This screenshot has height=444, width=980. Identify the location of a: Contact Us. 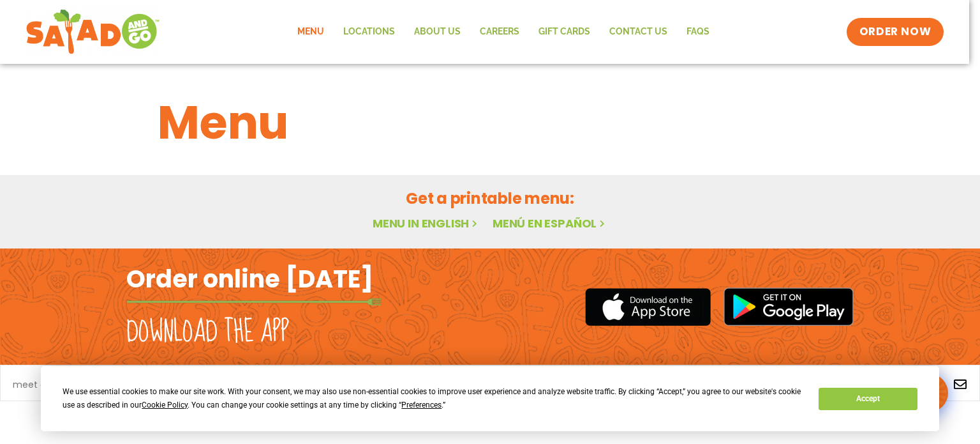
(638, 32).